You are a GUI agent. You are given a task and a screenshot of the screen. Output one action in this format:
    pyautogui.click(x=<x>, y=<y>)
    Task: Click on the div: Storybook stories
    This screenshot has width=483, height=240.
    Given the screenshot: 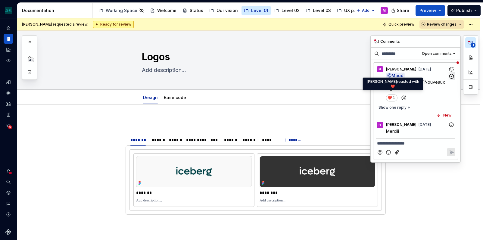 What is the action you would take?
    pyautogui.click(x=8, y=115)
    